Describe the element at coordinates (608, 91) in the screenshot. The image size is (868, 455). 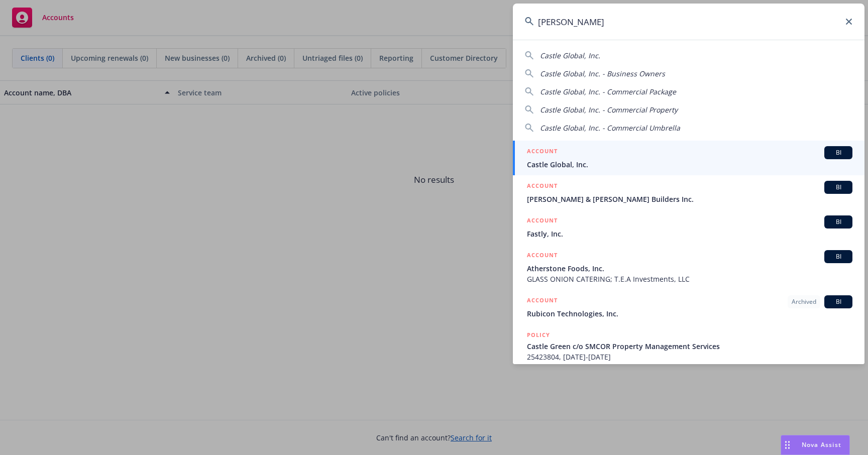
I see `span: Castle Global, Inc. - Commercial Package` at that location.